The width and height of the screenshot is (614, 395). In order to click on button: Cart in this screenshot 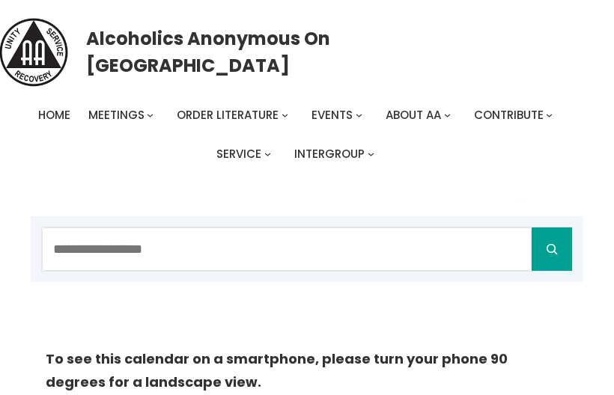, I will do `click(569, 200)`.